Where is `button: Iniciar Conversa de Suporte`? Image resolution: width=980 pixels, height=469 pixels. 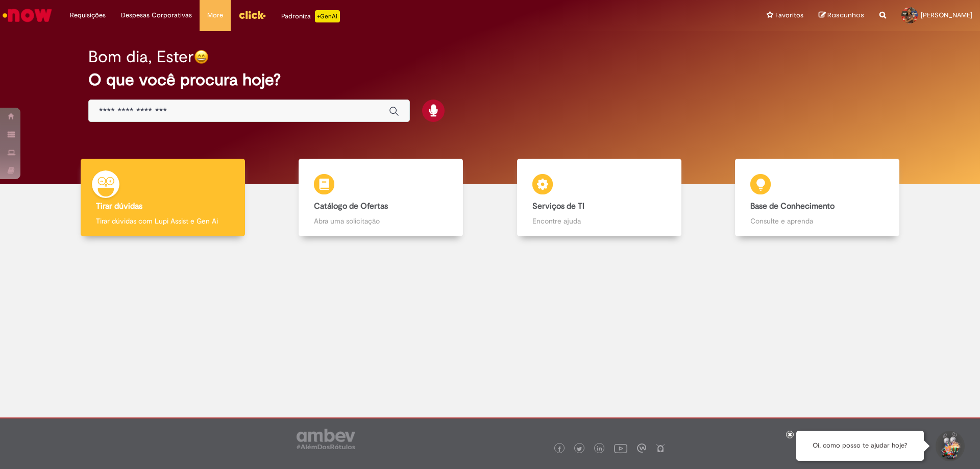
button: Iniciar Conversa de Suporte is located at coordinates (949, 446).